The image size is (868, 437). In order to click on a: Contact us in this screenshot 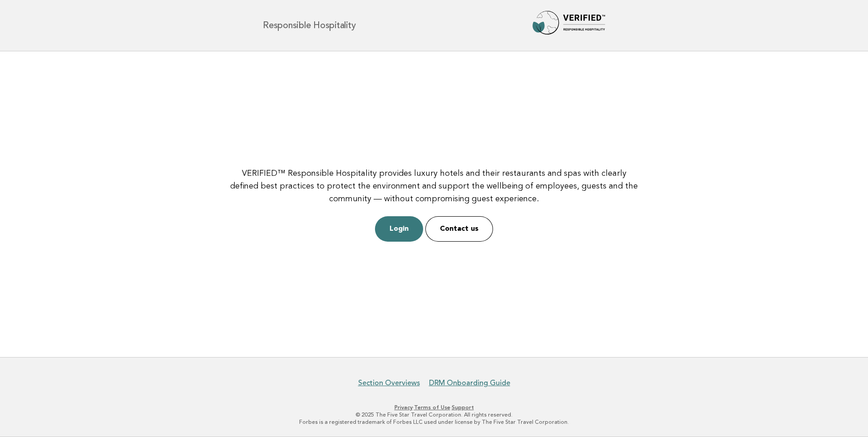, I will do `click(459, 229)`.